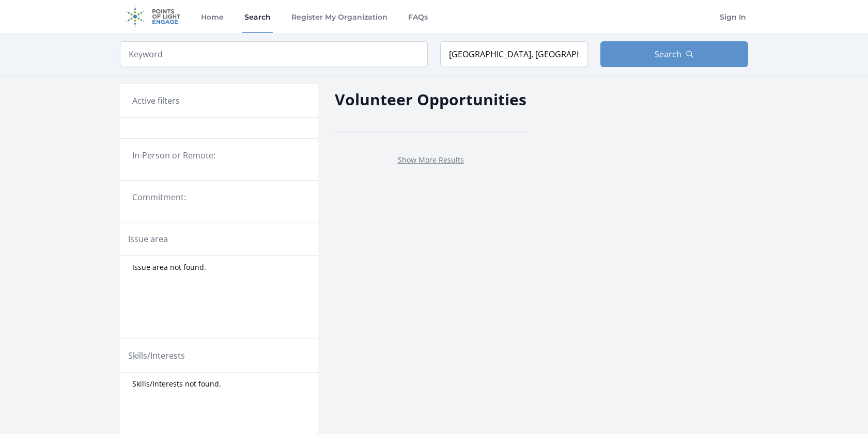 The width and height of the screenshot is (868, 434). I want to click on h2: Volunteer Opportunities, so click(431, 100).